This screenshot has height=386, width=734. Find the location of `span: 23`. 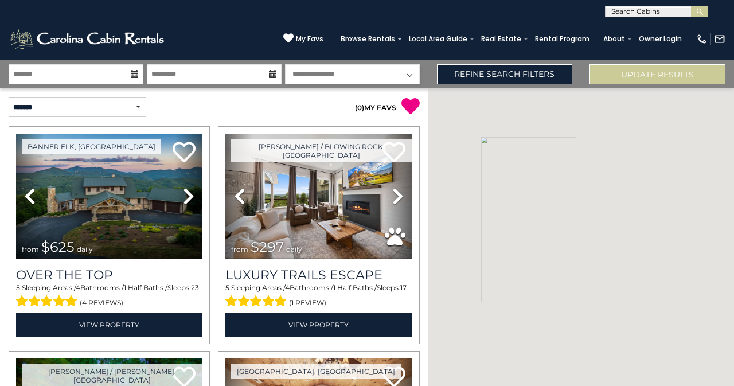

span: 23 is located at coordinates (195, 287).